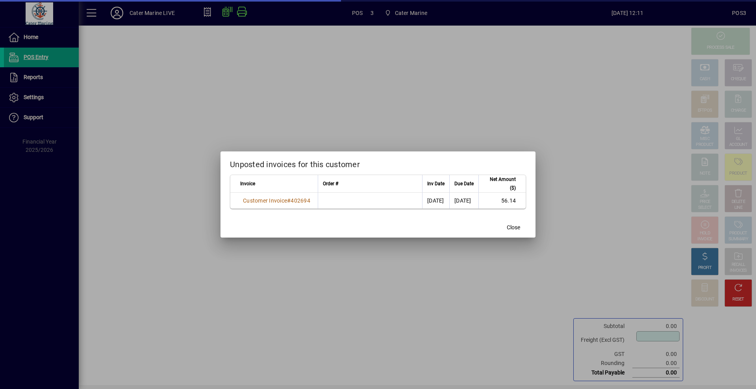 This screenshot has height=389, width=756. I want to click on span: 402694, so click(300, 201).